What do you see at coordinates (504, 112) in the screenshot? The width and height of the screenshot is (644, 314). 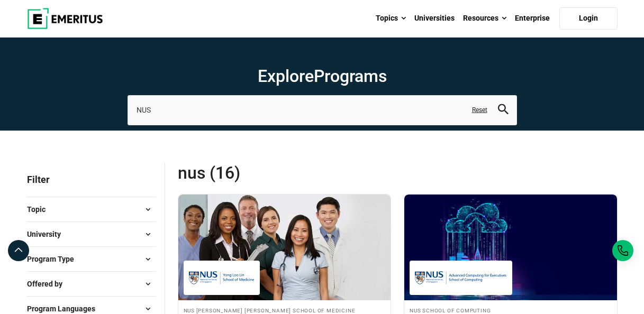 I see `a: search` at bounding box center [504, 112].